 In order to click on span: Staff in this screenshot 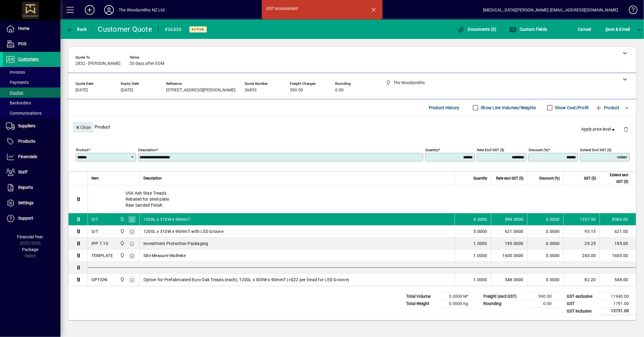, I will do `click(23, 172)`.